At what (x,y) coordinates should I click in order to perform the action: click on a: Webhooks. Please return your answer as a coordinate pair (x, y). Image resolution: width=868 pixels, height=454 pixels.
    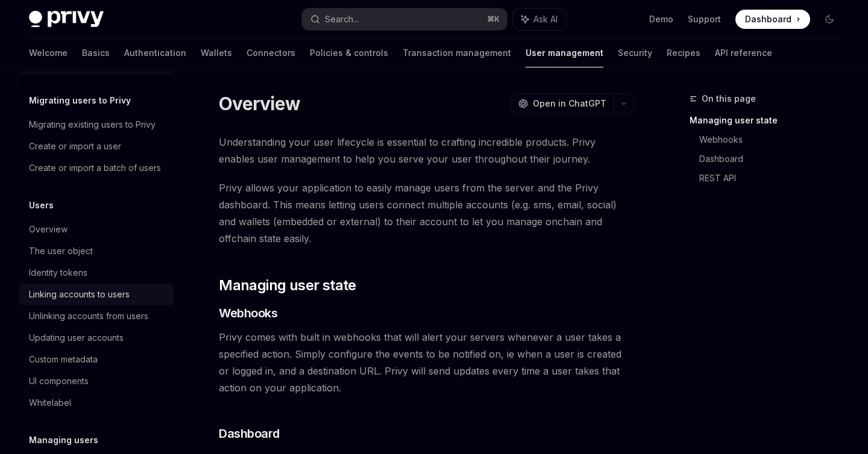
    Looking at the image, I should click on (774, 140).